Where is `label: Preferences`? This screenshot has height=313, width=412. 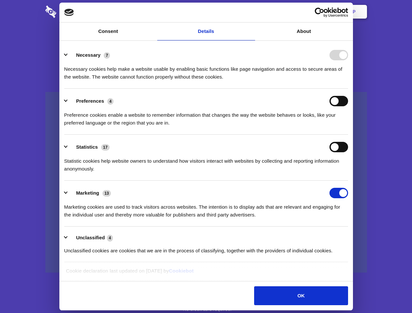
label: Preferences is located at coordinates (90, 101).